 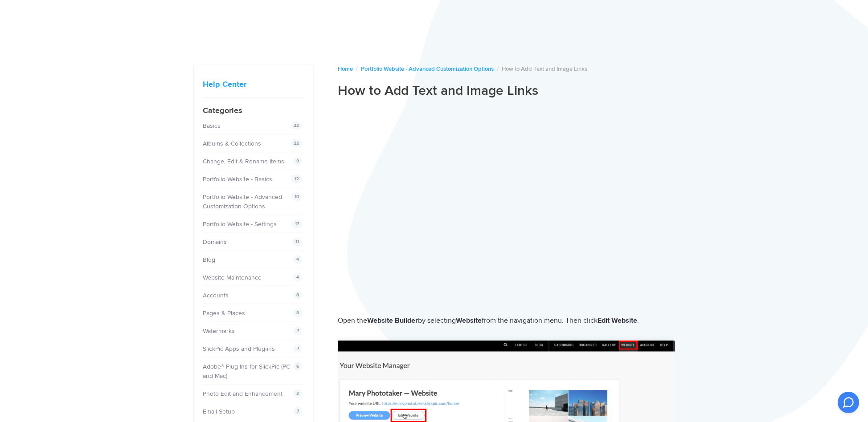 What do you see at coordinates (352, 320) in the screenshot?
I see `span: Open the` at bounding box center [352, 320].